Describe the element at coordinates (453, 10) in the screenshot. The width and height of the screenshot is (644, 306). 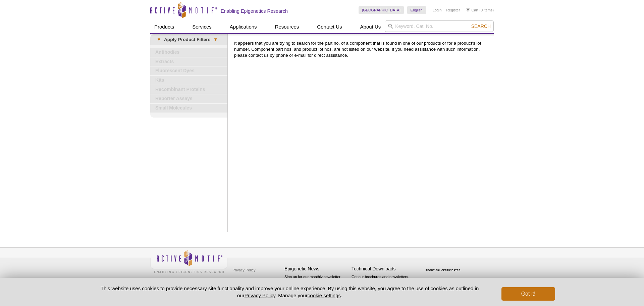
I see `a: Register` at that location.